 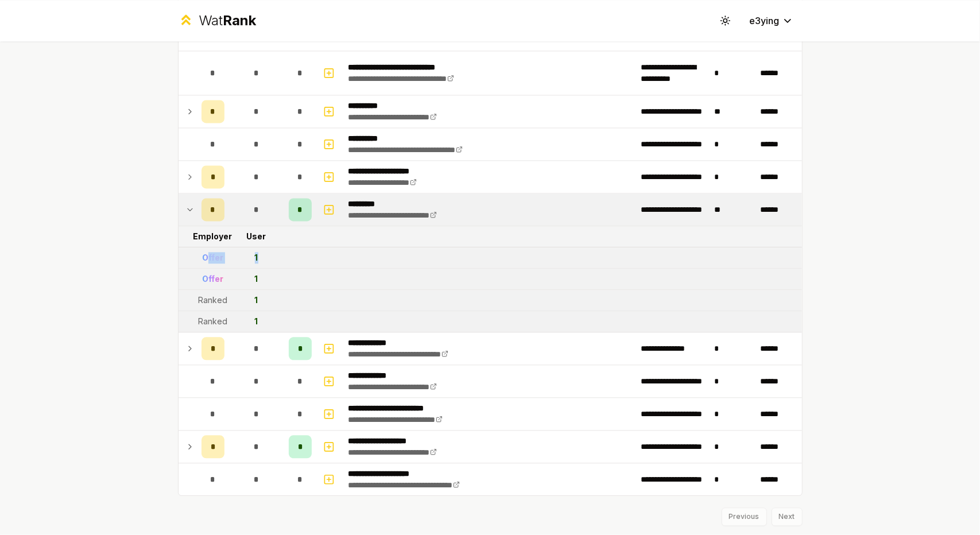 I want to click on a: WatRank, so click(x=217, y=21).